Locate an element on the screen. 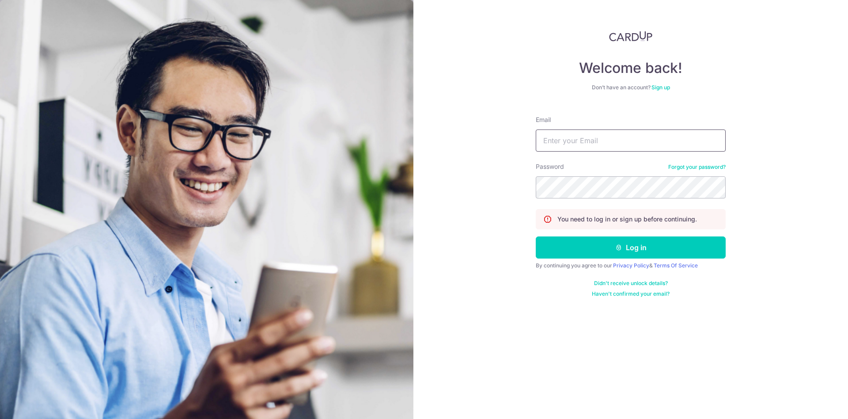 The image size is (848, 419). img: CardUp Logo is located at coordinates (631, 36).